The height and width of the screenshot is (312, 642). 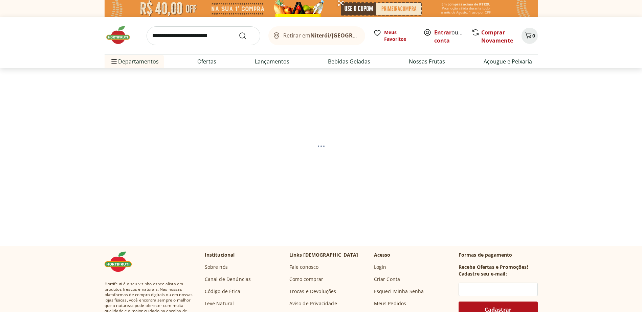 What do you see at coordinates (219, 304) in the screenshot?
I see `a: Leve Natural` at bounding box center [219, 304].